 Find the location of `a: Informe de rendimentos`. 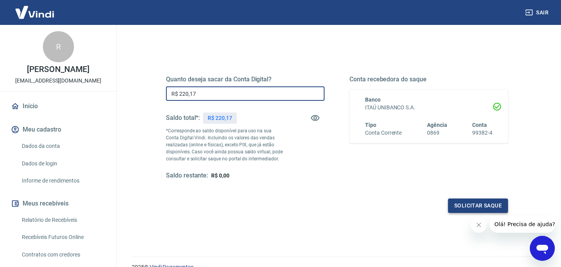

a: Informe de rendimentos is located at coordinates (63, 181).